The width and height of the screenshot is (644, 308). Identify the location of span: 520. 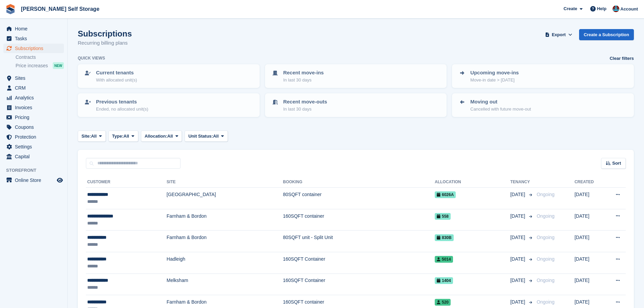
(443, 302).